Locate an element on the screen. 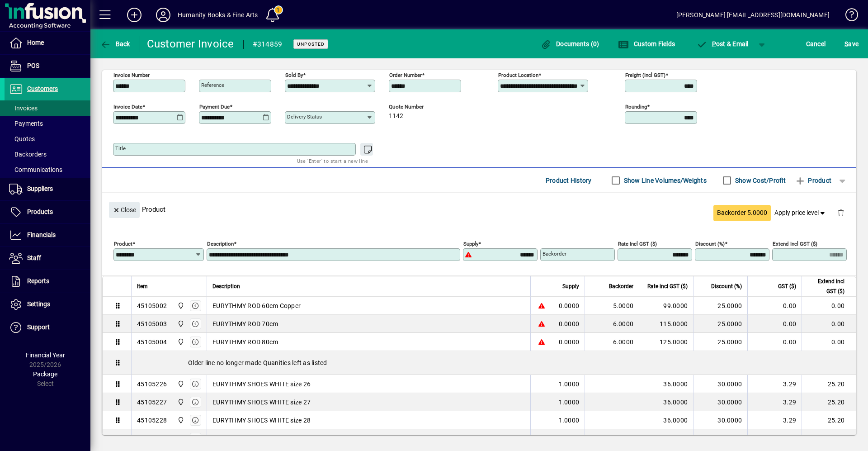  mat-label: Rounding is located at coordinates (636, 107).